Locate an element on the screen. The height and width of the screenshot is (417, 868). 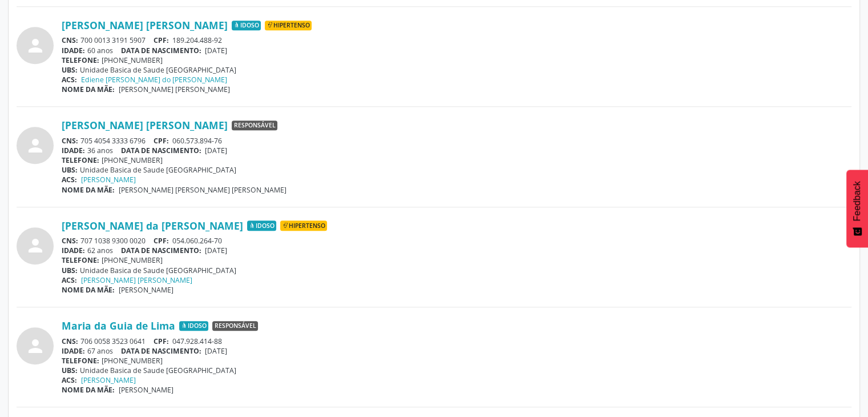
a: Maria da Guia de Lima is located at coordinates (118, 326).